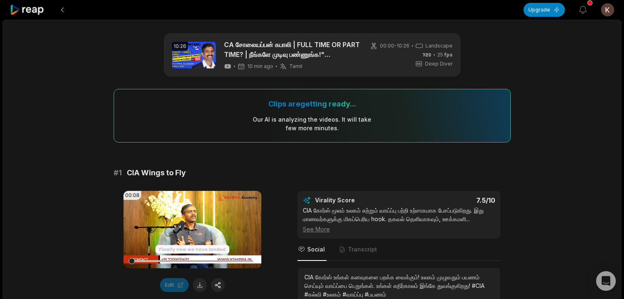 The width and height of the screenshot is (624, 299). What do you see at coordinates (399, 229) in the screenshot?
I see `div: See More` at bounding box center [399, 229].